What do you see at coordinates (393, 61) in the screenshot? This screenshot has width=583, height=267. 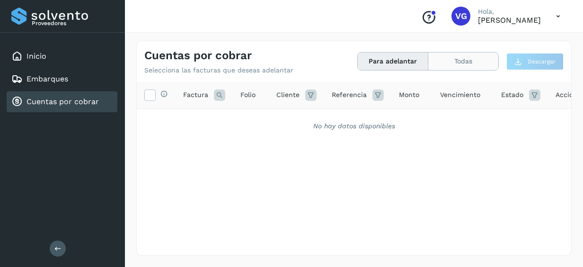 I see `button: Para adelantar` at bounding box center [393, 61].